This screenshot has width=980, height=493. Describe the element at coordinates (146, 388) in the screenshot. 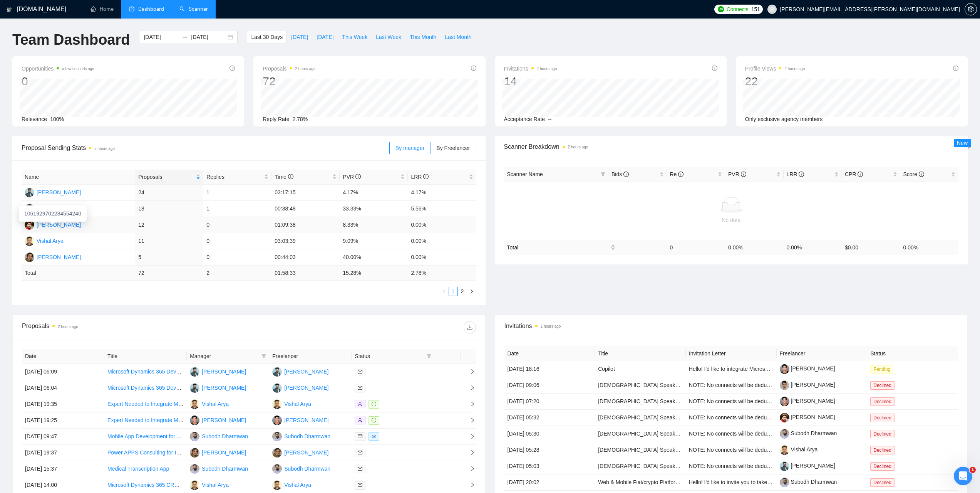

I see `td: Microsoft Dynamics 365 Developer Needed` at that location.